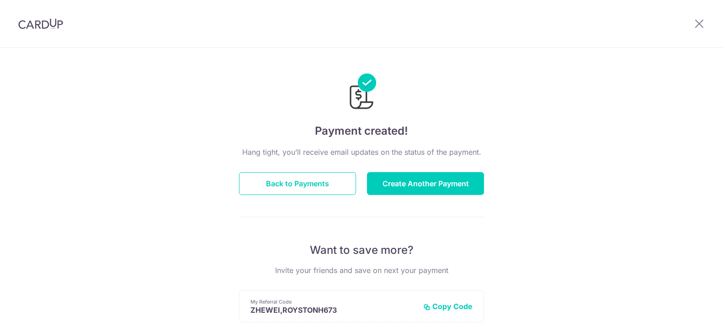 The height and width of the screenshot is (331, 723). Describe the element at coordinates (361, 270) in the screenshot. I see `p: Invite your friends and save on next your payment` at that location.